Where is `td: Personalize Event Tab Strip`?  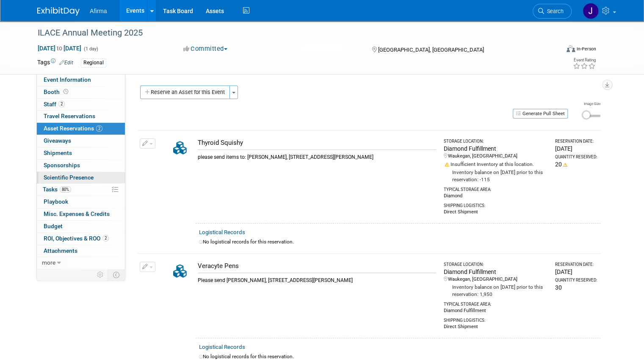 td: Personalize Event Tab Strip is located at coordinates (101, 275).